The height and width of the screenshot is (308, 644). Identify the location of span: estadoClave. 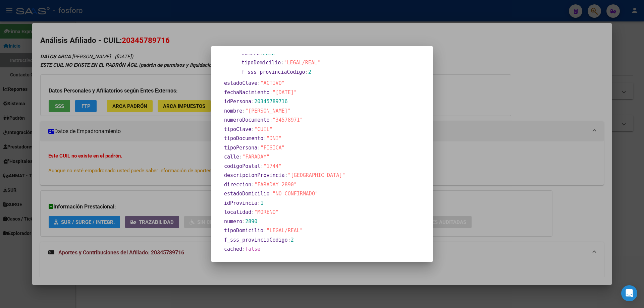
(241, 83).